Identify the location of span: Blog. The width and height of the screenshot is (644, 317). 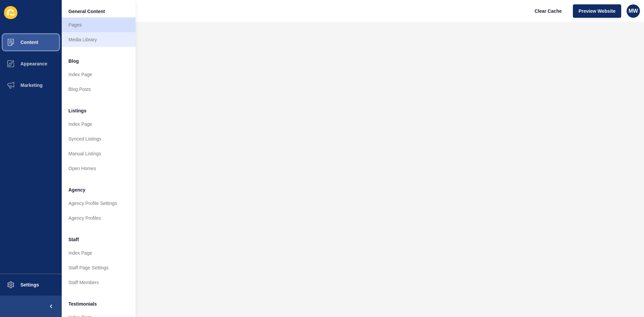
(74, 61).